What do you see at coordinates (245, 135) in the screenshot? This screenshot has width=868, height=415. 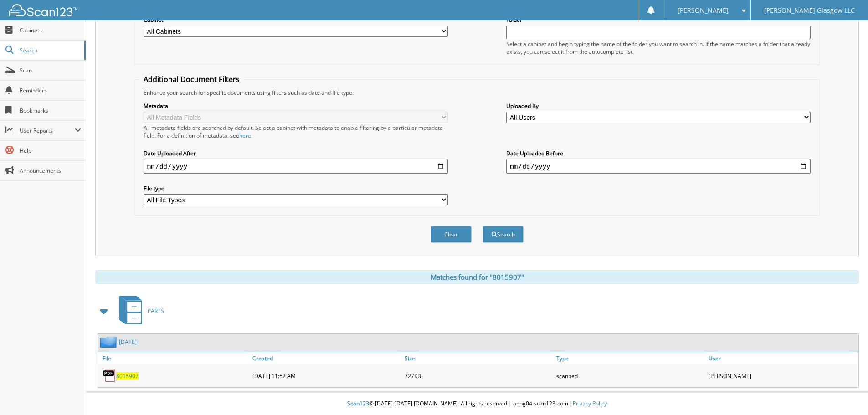 I see `a: here` at bounding box center [245, 135].